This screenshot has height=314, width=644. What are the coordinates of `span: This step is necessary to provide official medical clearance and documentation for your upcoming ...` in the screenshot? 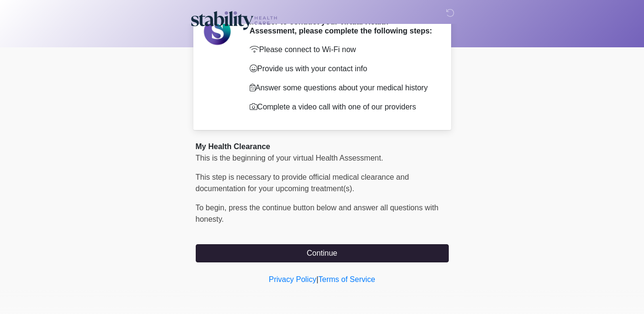 It's located at (302, 183).